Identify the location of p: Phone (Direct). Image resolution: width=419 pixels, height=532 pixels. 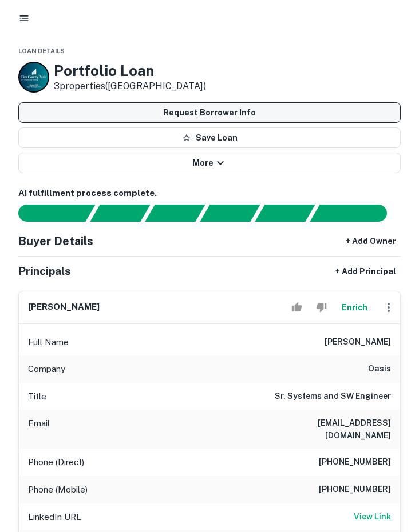
(56, 462).